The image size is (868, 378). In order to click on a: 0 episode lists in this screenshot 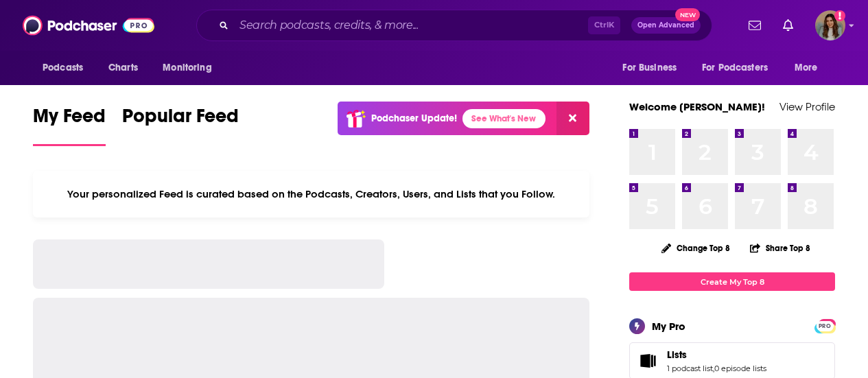, I will do `click(741, 368)`.